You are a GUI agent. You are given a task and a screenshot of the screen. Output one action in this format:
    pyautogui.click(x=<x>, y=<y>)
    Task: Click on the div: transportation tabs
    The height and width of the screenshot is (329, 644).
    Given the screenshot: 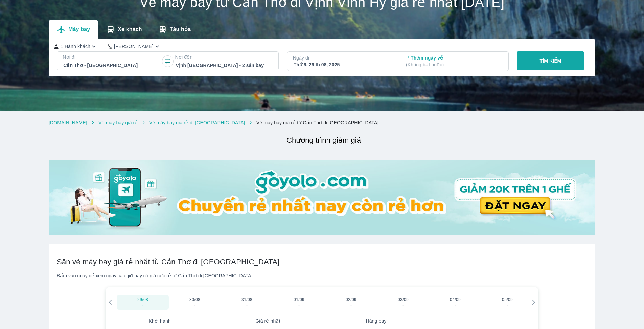 What is the action you would take?
    pyautogui.click(x=124, y=30)
    